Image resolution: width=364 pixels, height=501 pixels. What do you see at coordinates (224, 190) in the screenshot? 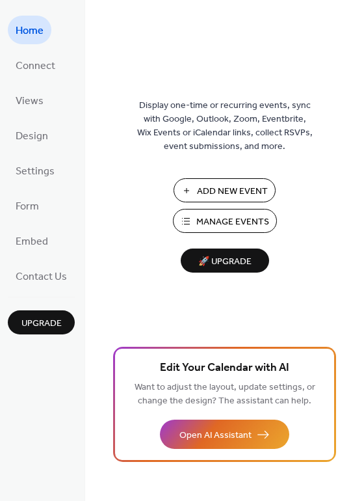
I see `button: Add New Event` at bounding box center [224, 190].